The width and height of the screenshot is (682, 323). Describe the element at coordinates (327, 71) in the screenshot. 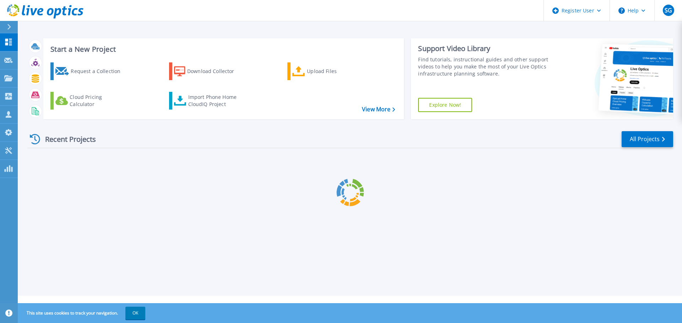

I see `a: Upload Files` at that location.